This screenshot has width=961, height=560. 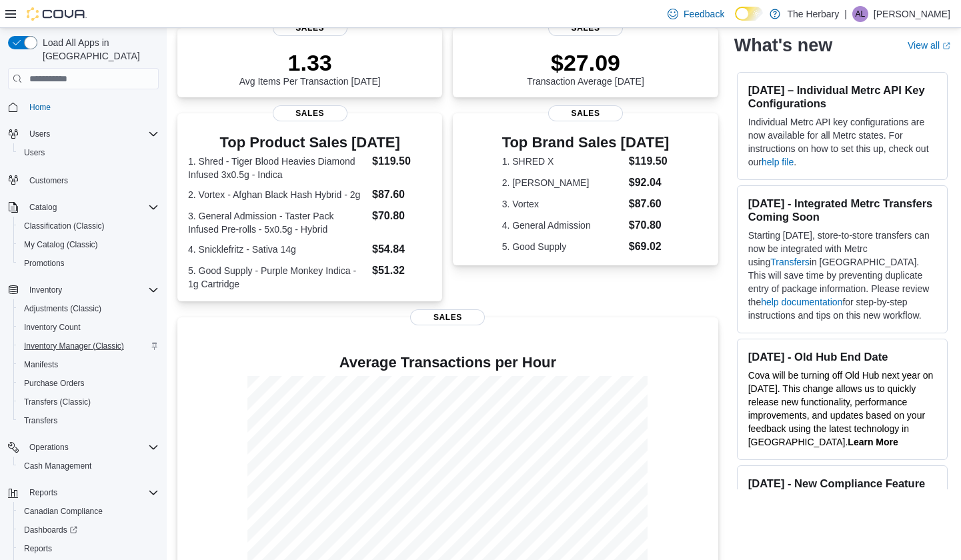 What do you see at coordinates (84, 179) in the screenshot?
I see `button: Customers` at bounding box center [84, 179].